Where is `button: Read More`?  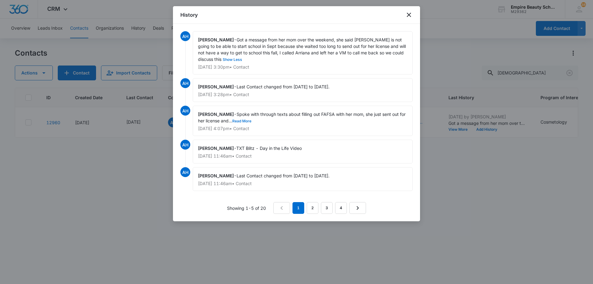
button: Read More is located at coordinates (242, 121).